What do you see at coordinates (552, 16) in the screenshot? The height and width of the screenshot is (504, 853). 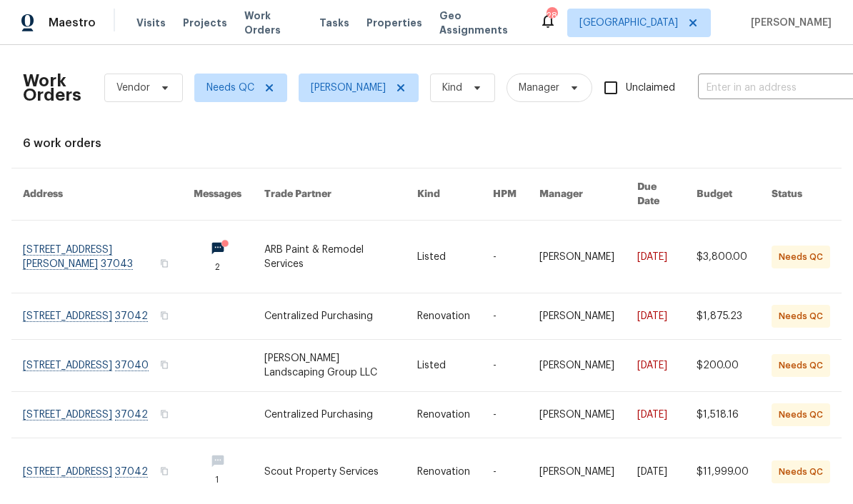 I see `div: 28` at bounding box center [552, 16].